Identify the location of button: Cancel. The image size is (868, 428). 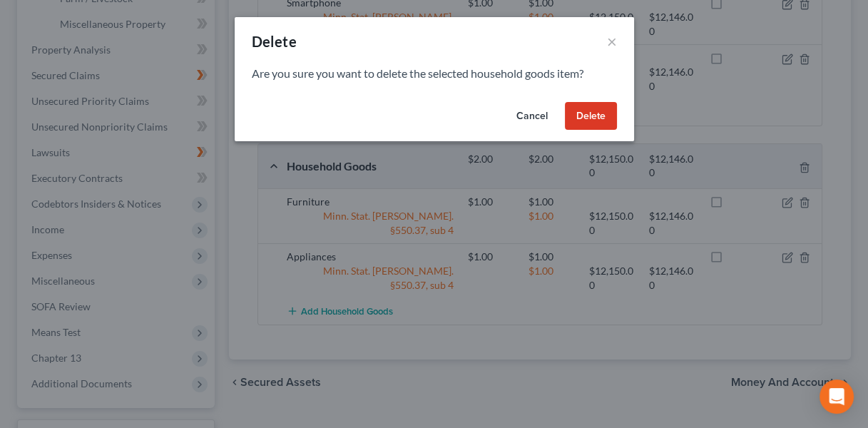
(533, 116).